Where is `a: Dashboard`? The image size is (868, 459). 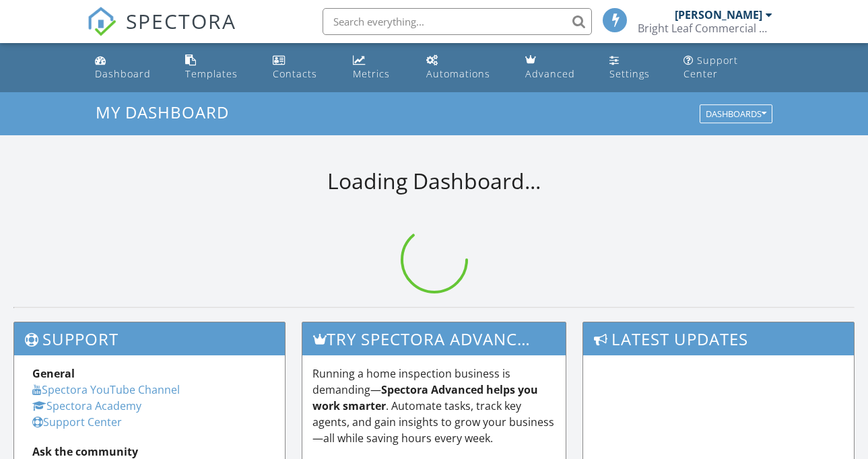 a: Dashboard is located at coordinates (129, 67).